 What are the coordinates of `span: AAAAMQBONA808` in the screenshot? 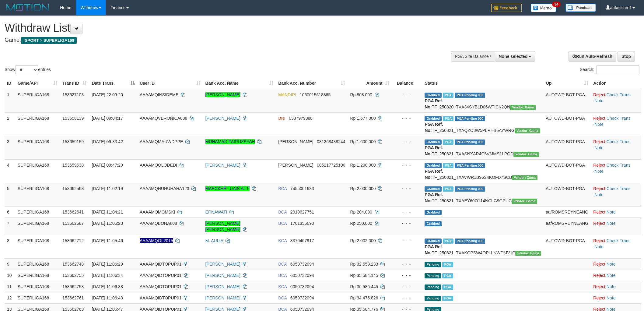 It's located at (158, 223).